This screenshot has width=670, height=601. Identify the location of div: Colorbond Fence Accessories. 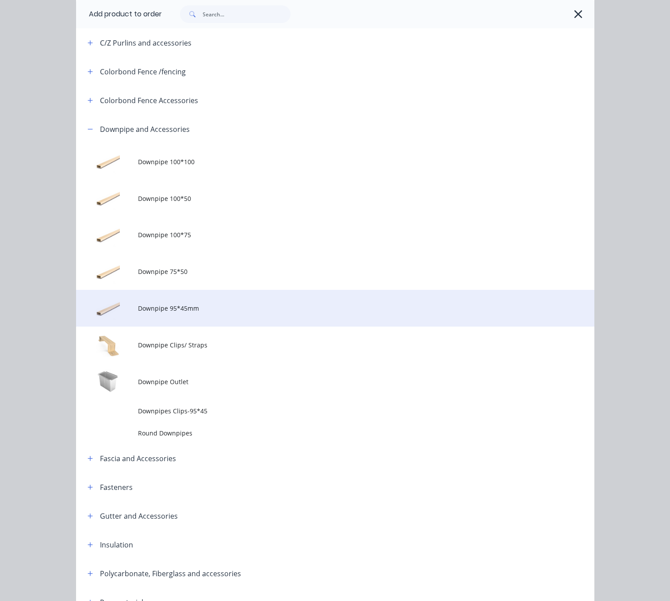
(149, 100).